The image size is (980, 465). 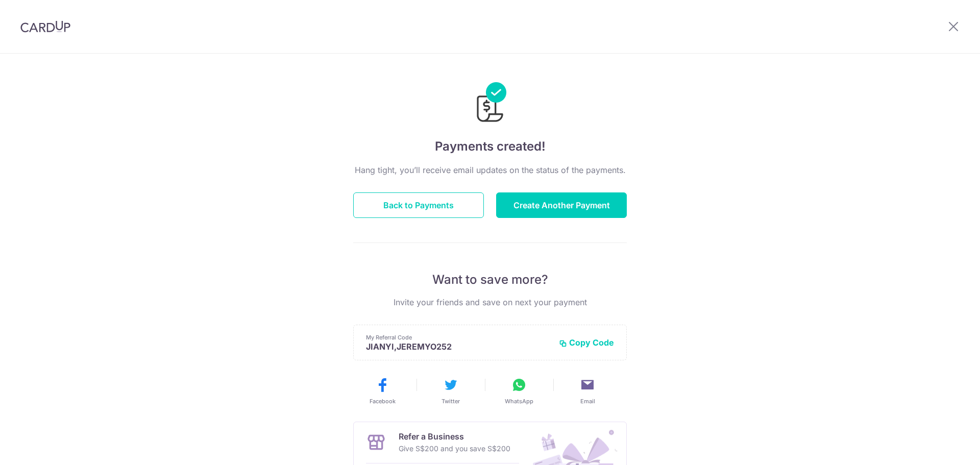 I want to click on button: Back to Payments, so click(x=419, y=205).